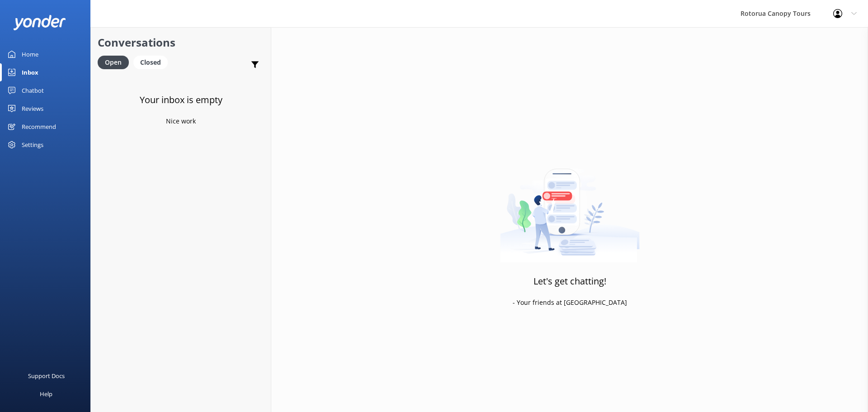 The height and width of the screenshot is (412, 868). Describe the element at coordinates (32, 109) in the screenshot. I see `div: Reviews` at that location.